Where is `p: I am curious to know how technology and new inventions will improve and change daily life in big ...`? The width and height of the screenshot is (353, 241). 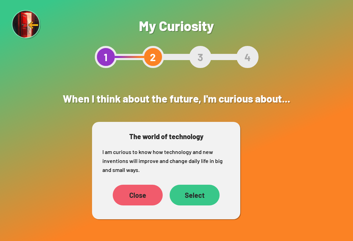 p: I am curious to know how technology and new inventions will improve and change daily life in big ... is located at coordinates (166, 161).